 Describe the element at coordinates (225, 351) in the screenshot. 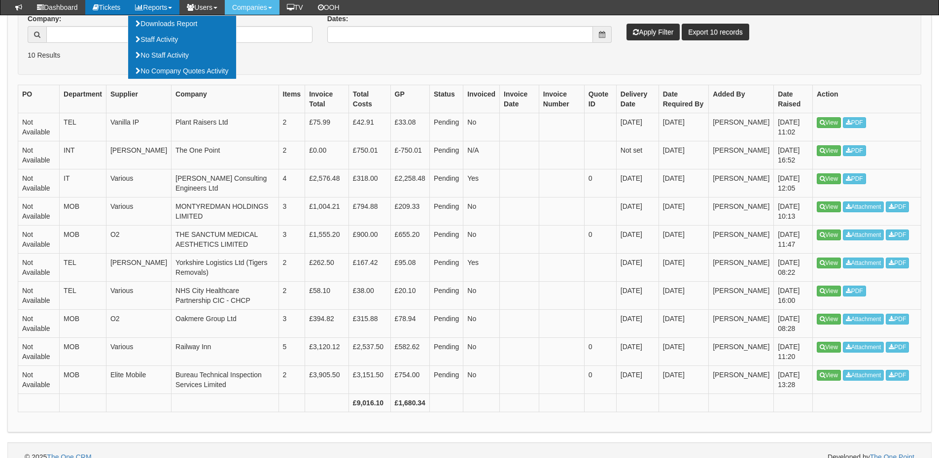

I see `td: Railway Inn` at that location.